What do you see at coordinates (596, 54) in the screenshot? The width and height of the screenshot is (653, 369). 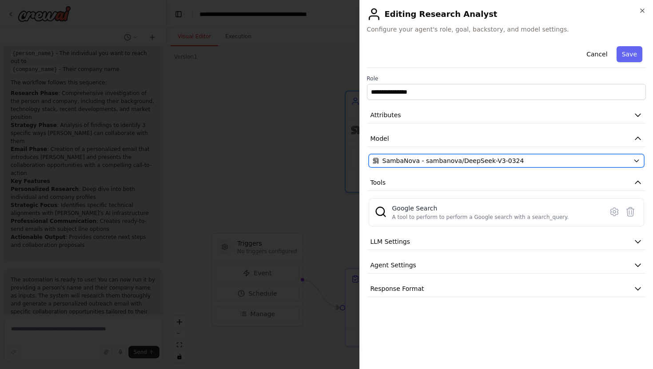 I see `button: Cancel` at bounding box center [596, 54].